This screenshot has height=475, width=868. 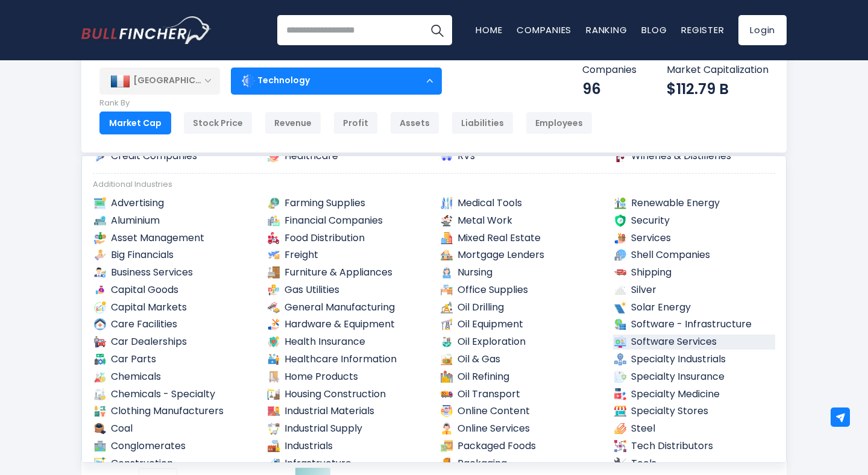 What do you see at coordinates (695, 273) in the screenshot?
I see `a: Shipping` at bounding box center [695, 273].